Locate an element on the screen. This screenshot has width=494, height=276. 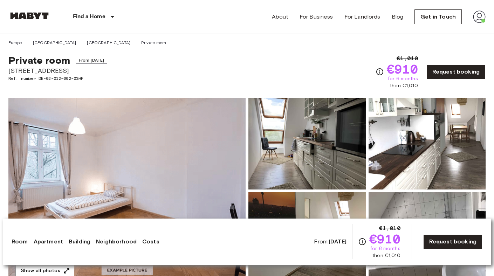
a: Apartment is located at coordinates (48, 242).